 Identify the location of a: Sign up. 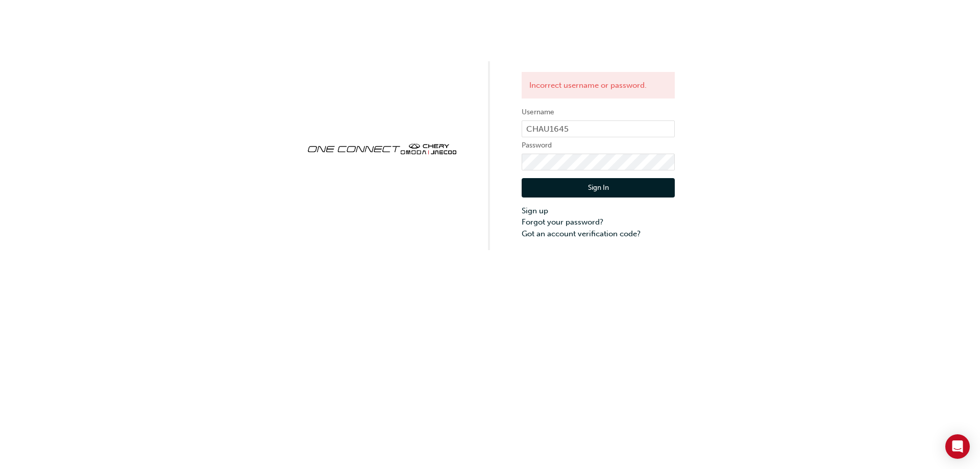
(598, 211).